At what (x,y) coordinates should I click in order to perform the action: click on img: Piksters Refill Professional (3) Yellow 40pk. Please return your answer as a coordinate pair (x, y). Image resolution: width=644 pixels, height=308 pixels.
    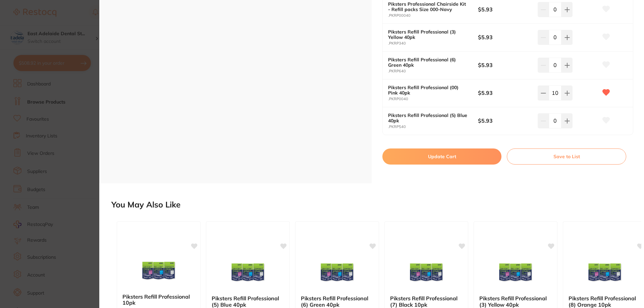
    Looking at the image, I should click on (515, 274).